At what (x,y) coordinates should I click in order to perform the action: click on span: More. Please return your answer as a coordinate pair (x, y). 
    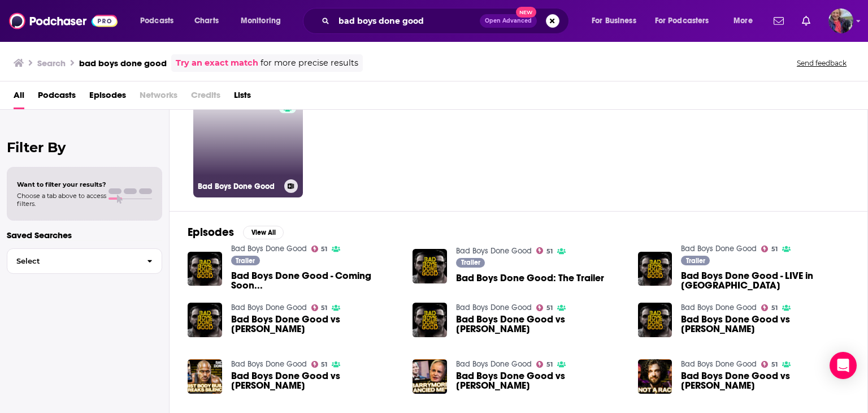
    Looking at the image, I should click on (743, 21).